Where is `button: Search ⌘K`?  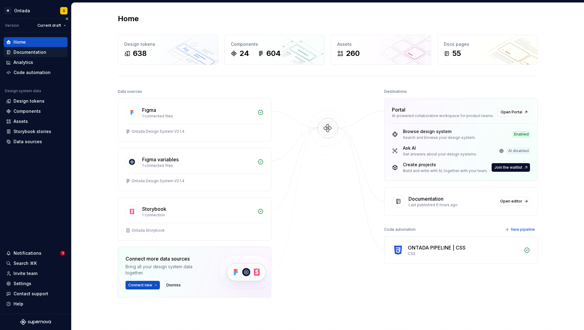
button: Search ⌘K is located at coordinates (36, 263).